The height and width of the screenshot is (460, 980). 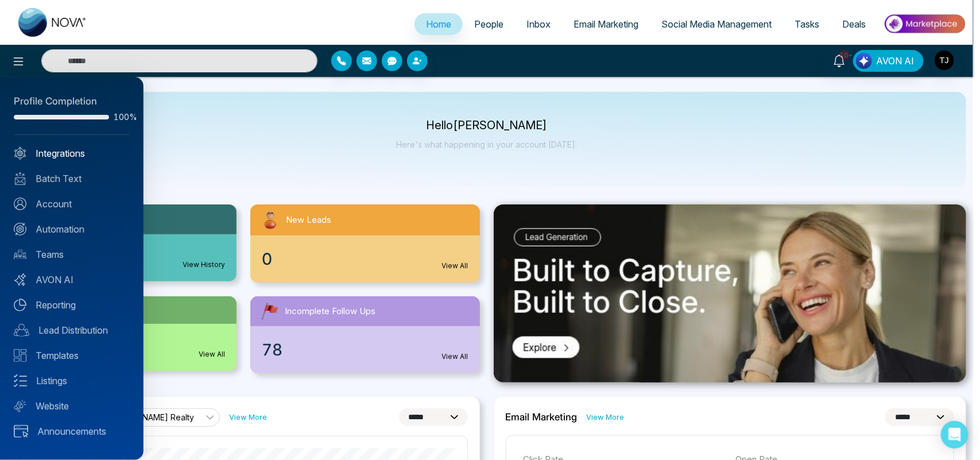 I want to click on img: team.svg, so click(x=20, y=254).